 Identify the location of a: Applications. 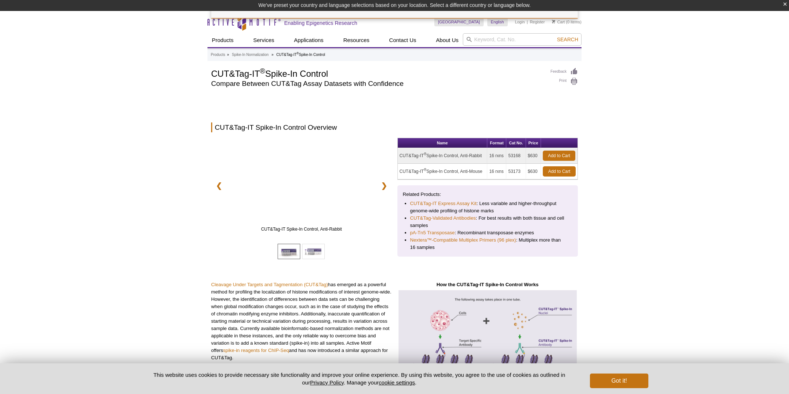
(309, 40).